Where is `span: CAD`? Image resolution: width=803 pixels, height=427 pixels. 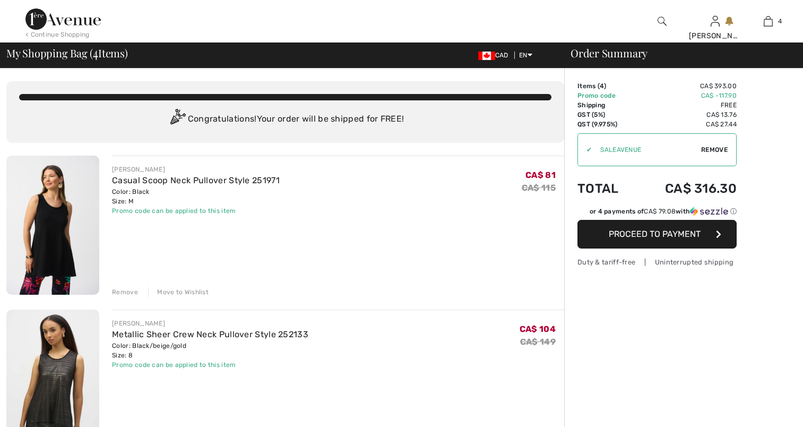
span: CAD is located at coordinates (495, 55).